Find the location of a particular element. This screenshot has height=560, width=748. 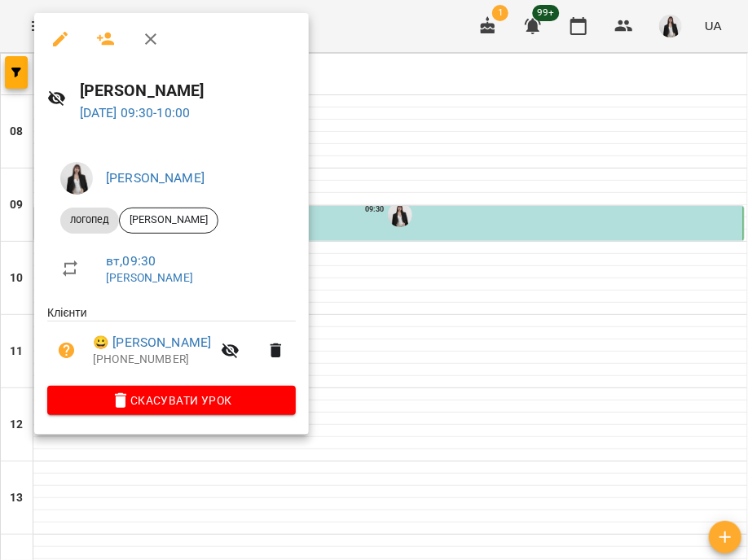

span: Скасувати Урок is located at coordinates (171, 401).